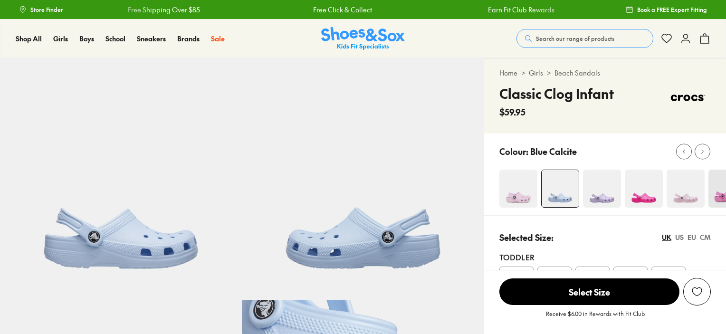  What do you see at coordinates (161, 10) in the screenshot?
I see `a: Free Shipping Over $85` at bounding box center [161, 10].